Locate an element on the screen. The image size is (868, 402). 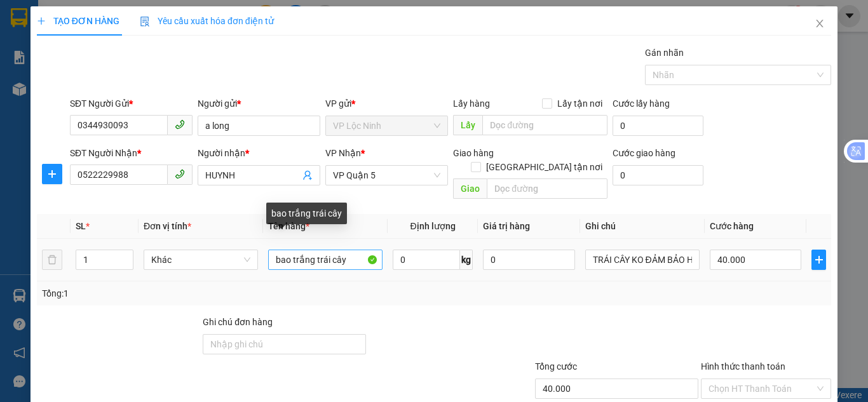
label: Ghi chú đơn hàng is located at coordinates (237, 322).